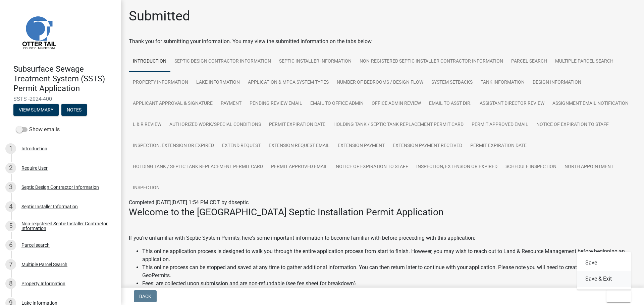  Describe the element at coordinates (389, 284) in the screenshot. I see `li: Fees: are collected upon submission and are non-refundable (see fee sheet for breakdown)` at that location.